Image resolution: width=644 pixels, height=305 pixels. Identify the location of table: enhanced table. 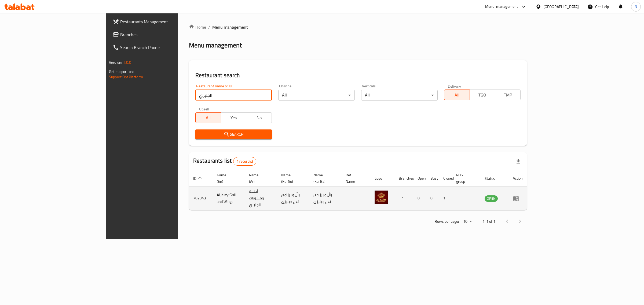
(358, 190).